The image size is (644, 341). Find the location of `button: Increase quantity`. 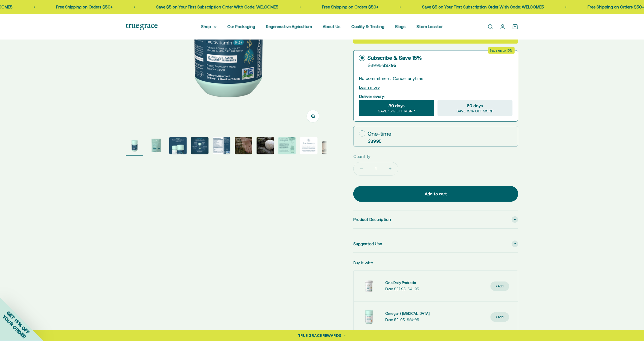

button: Increase quantity is located at coordinates (390, 169).